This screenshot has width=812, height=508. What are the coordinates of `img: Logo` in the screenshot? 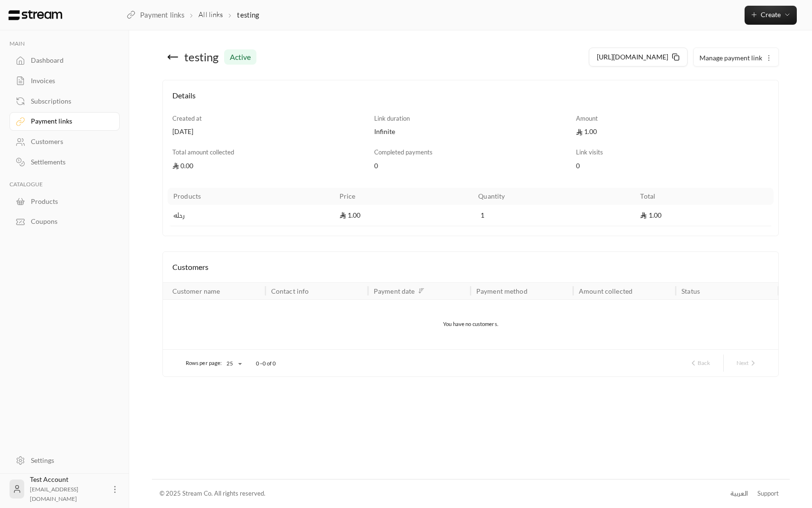 It's located at (35, 15).